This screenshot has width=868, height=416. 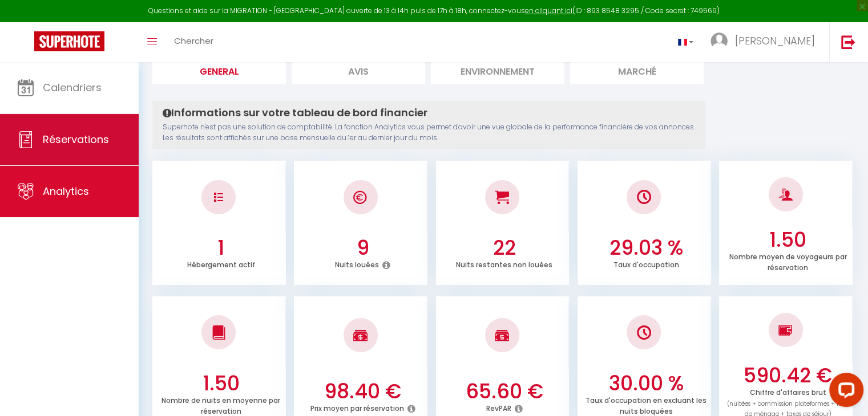 I want to click on p: Prix moyen par réservation, so click(x=357, y=407).